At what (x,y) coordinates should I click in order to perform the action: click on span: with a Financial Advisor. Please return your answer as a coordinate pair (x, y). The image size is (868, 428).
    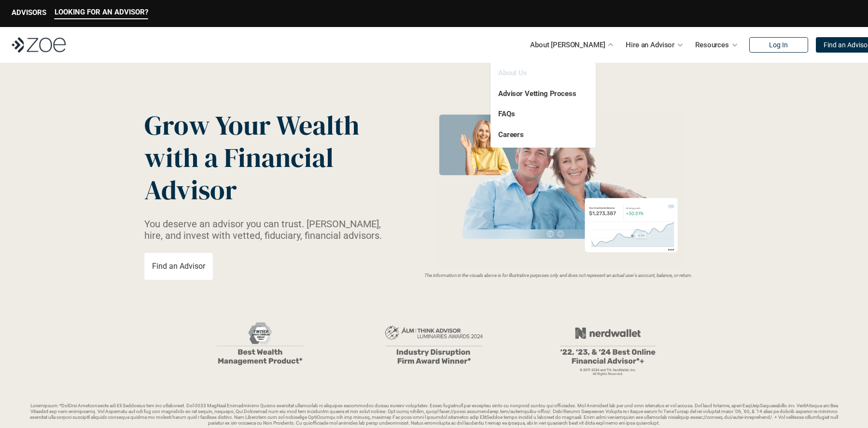
    Looking at the image, I should click on (242, 174).